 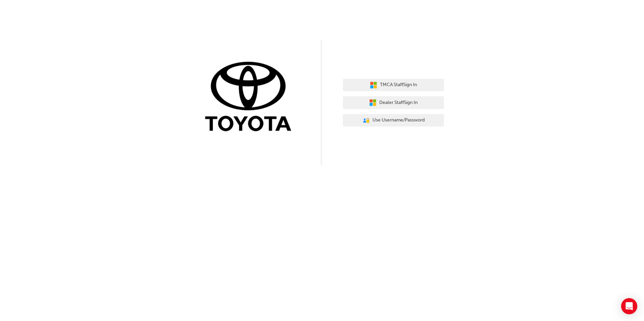 I want to click on span: TMCA Staff Sign In, so click(x=398, y=84).